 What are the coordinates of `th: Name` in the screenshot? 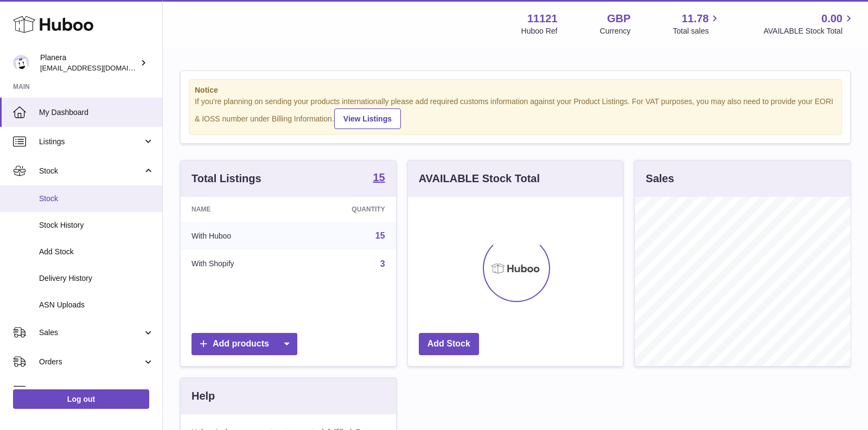 It's located at (239, 210).